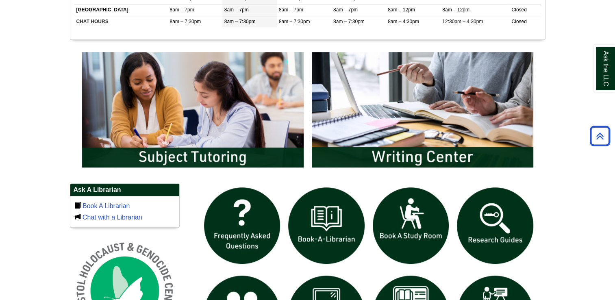 This screenshot has width=615, height=300. Describe the element at coordinates (242, 226) in the screenshot. I see `img: frequently asked questions` at that location.